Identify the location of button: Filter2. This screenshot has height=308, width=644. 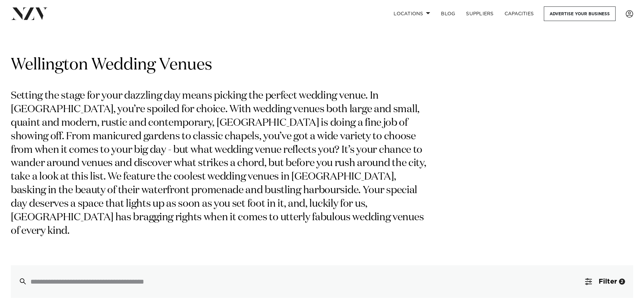
(605, 281).